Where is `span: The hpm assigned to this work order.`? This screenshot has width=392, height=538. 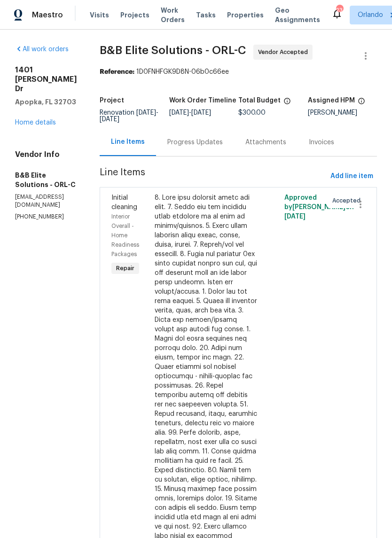 span: The hpm assigned to this work order. is located at coordinates (361, 104).